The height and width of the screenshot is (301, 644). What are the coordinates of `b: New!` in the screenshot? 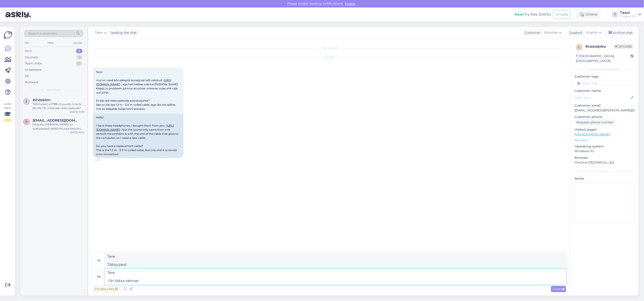 It's located at (520, 14).